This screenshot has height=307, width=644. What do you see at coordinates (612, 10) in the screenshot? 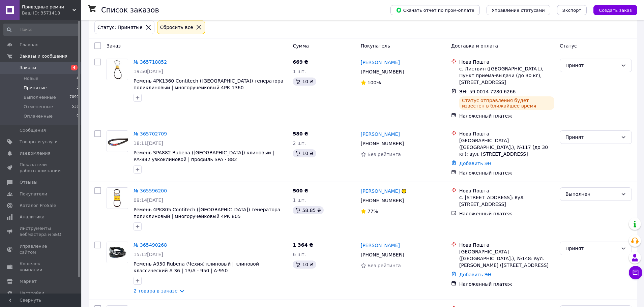
I see `a: Создать заказ` at bounding box center [612, 10].